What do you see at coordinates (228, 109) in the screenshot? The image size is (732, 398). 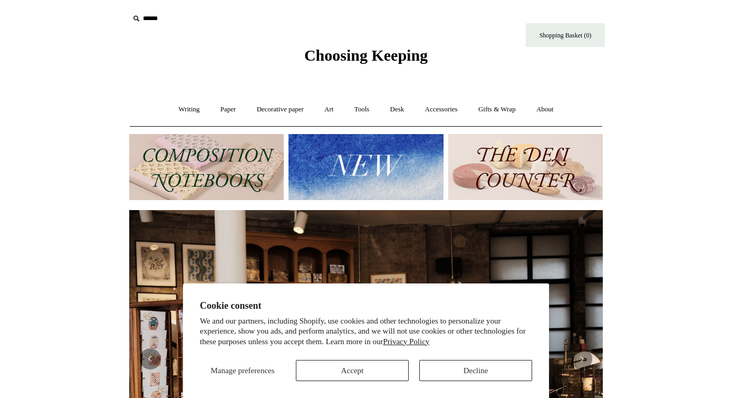 I see `a: Paper` at bounding box center [228, 109].